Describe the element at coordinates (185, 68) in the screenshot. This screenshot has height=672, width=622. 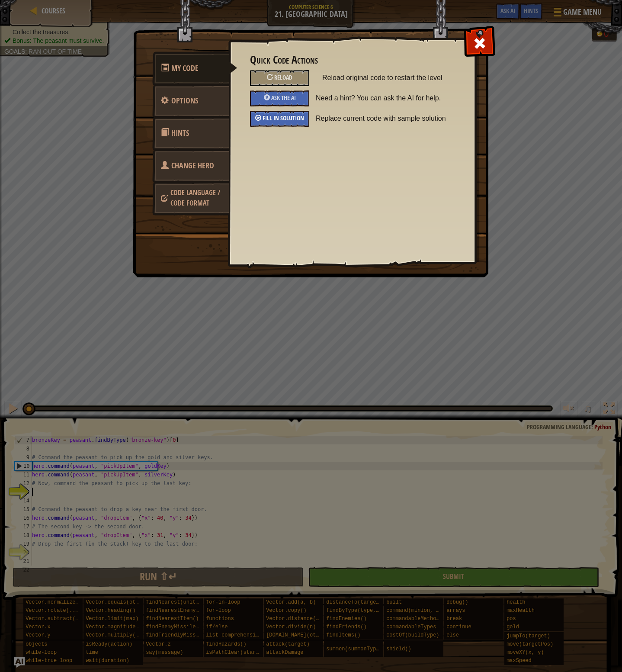
I see `span: Quick Code Actions` at that location.